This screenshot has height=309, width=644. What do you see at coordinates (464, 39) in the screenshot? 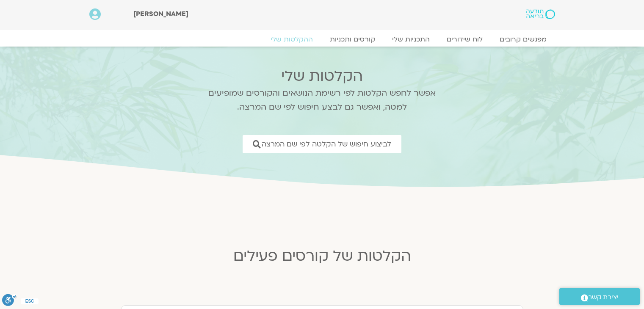
I see `a: לוח שידורים` at bounding box center [464, 39].